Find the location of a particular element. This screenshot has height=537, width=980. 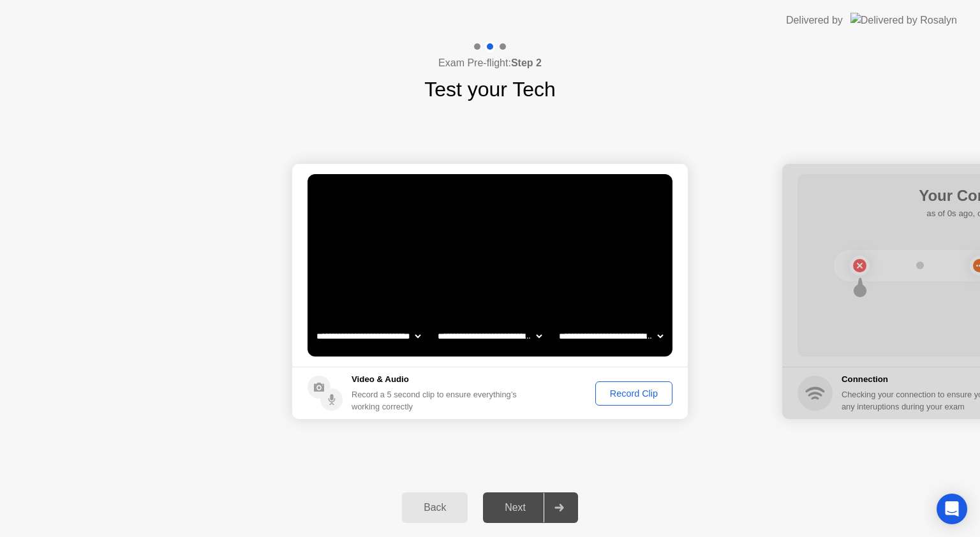

select: Available speakers is located at coordinates (490, 336).